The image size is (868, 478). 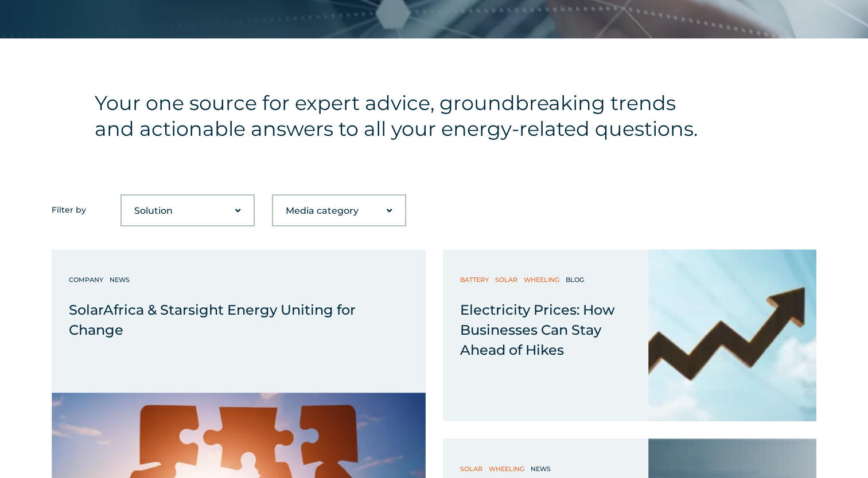 I want to click on span: Filter by, so click(x=69, y=210).